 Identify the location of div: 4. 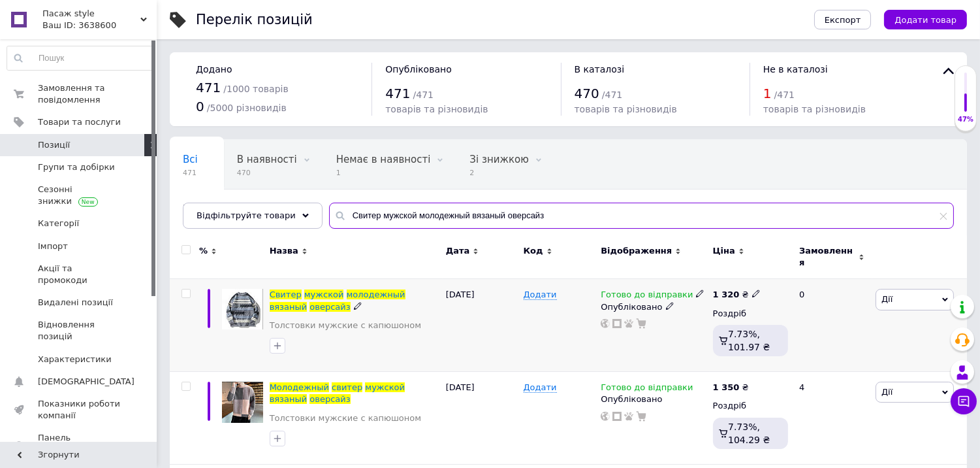
(832, 418).